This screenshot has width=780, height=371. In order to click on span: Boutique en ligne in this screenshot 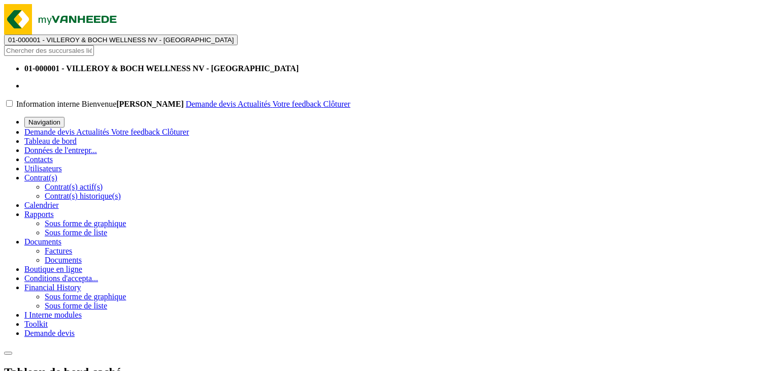, I will do `click(53, 269)`.